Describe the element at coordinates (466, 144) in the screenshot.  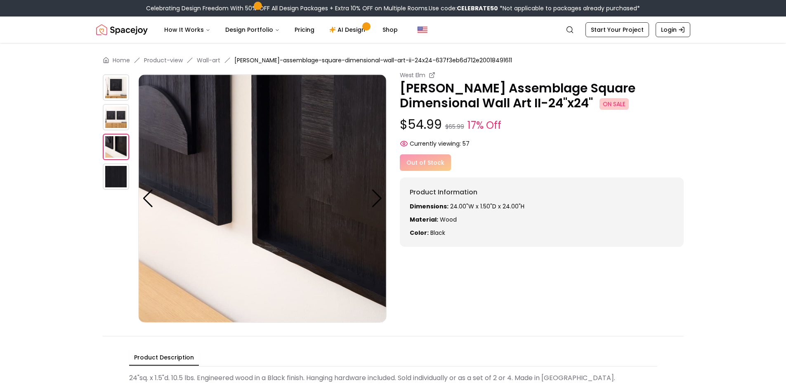
I see `span: 57` at that location.